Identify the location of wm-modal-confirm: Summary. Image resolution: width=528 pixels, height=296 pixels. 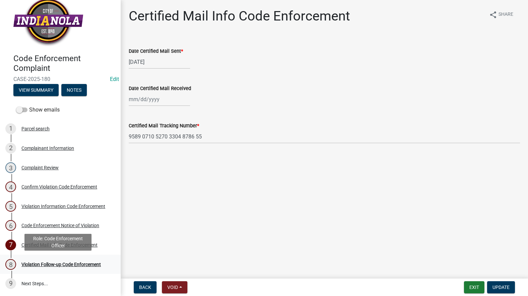
(36, 90).